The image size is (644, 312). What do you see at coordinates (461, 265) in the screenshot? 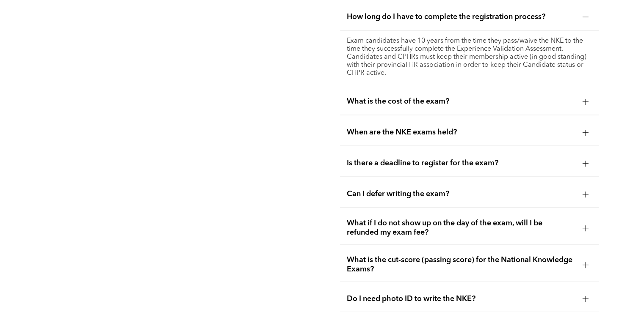
I see `span: What is the cut-score (passing score) for the National Knowledge Exams?` at bounding box center [461, 265].